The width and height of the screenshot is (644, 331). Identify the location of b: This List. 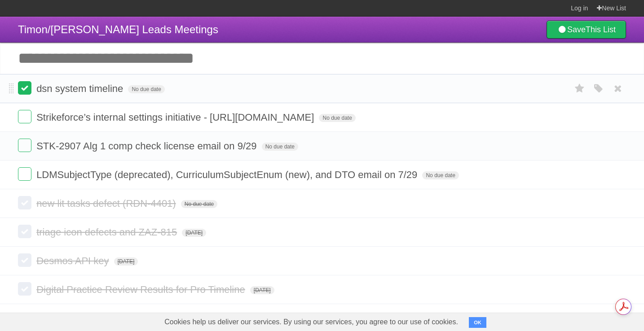
(600, 29).